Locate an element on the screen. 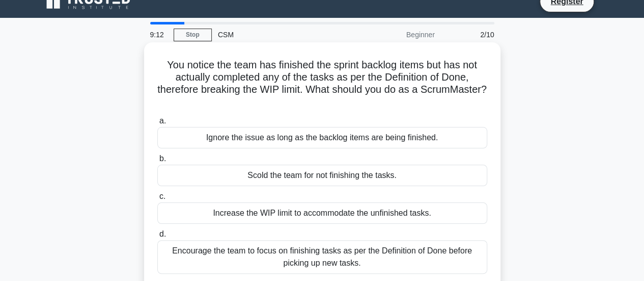 The image size is (644, 281). div: CSM is located at coordinates (281, 35).